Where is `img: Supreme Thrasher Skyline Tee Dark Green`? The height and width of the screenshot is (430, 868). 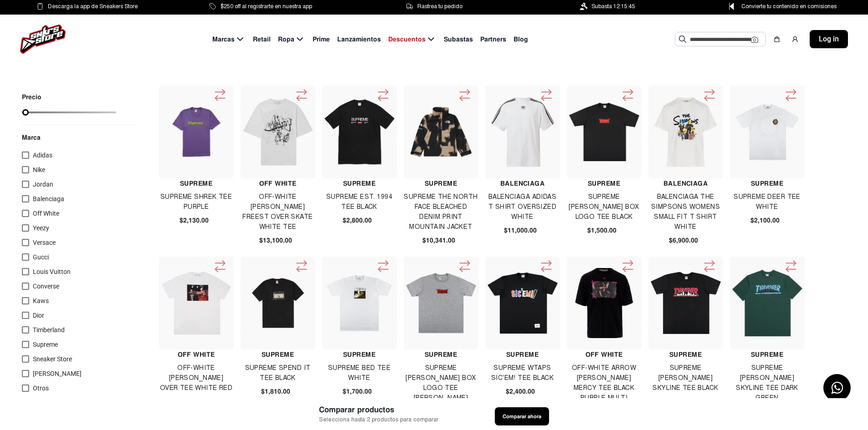 img: Supreme Thrasher Skyline Tee Dark Green is located at coordinates (767, 303).